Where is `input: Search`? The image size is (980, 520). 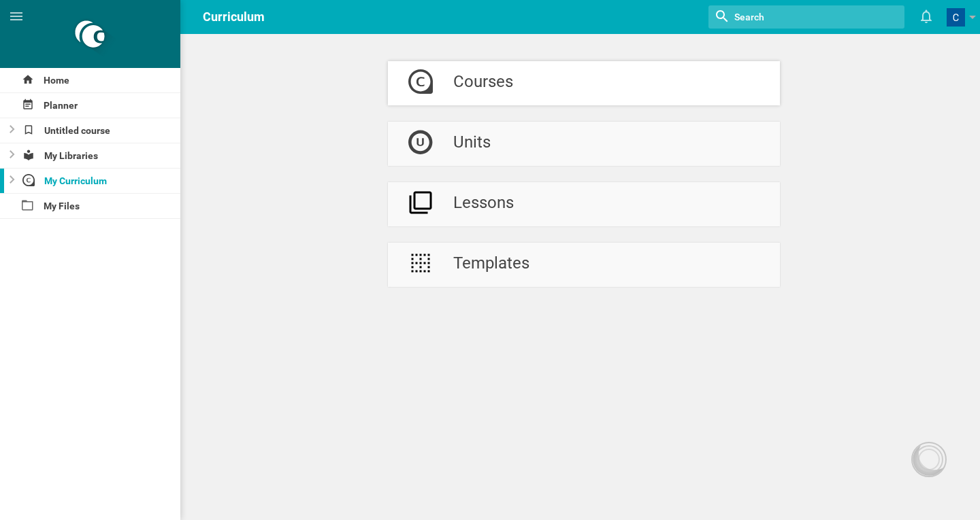 input: Search is located at coordinates (792, 17).